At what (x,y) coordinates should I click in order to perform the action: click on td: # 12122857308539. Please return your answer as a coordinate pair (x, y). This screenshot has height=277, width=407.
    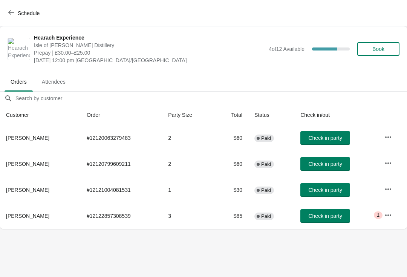
    Looking at the image, I should click on (121, 216).